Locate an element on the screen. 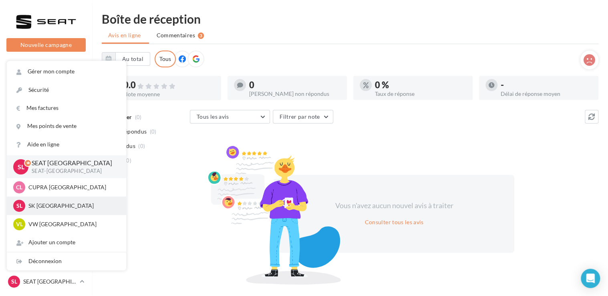 Image resolution: width=608 pixels, height=296 pixels. span: Commentaires is located at coordinates (176, 35).